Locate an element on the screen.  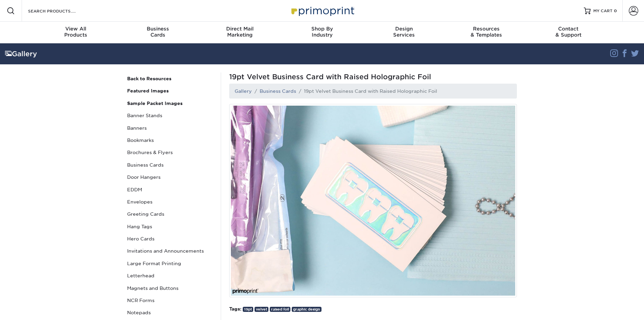
a: Back to Resources is located at coordinates (170, 78).